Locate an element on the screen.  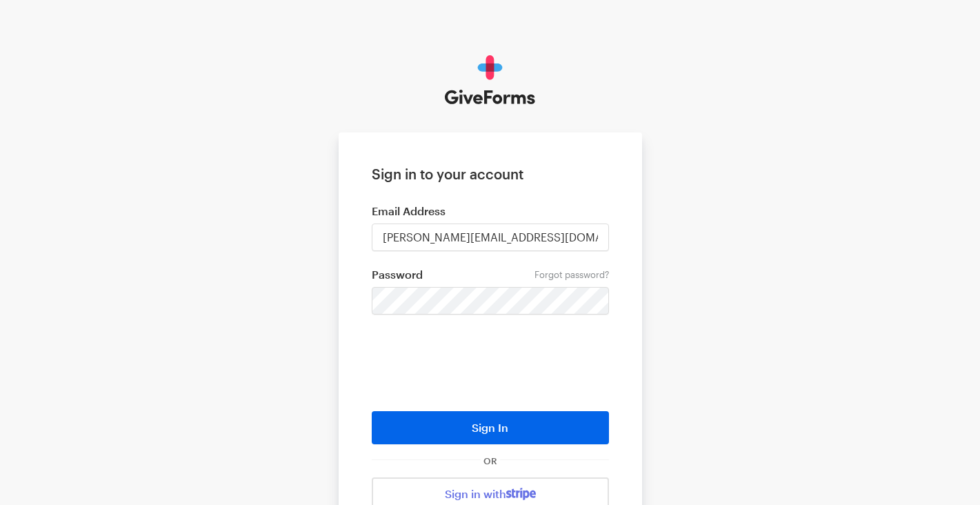
label: Email Address is located at coordinates (491, 211).